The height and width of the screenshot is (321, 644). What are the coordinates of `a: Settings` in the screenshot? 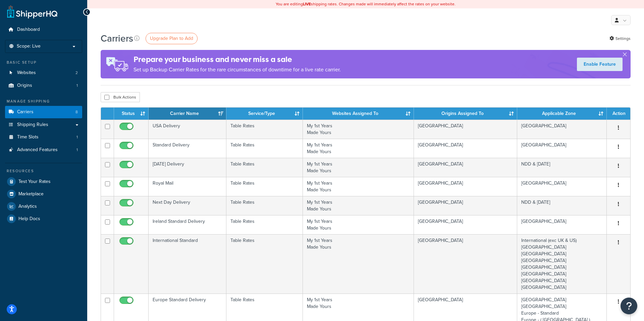 It's located at (620, 38).